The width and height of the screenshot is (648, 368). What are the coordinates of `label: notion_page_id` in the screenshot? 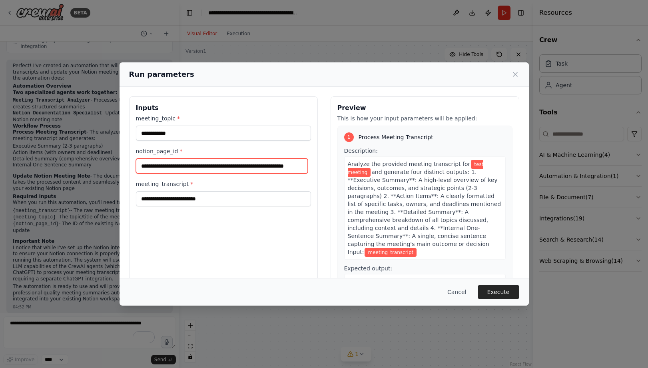 It's located at (223, 151).